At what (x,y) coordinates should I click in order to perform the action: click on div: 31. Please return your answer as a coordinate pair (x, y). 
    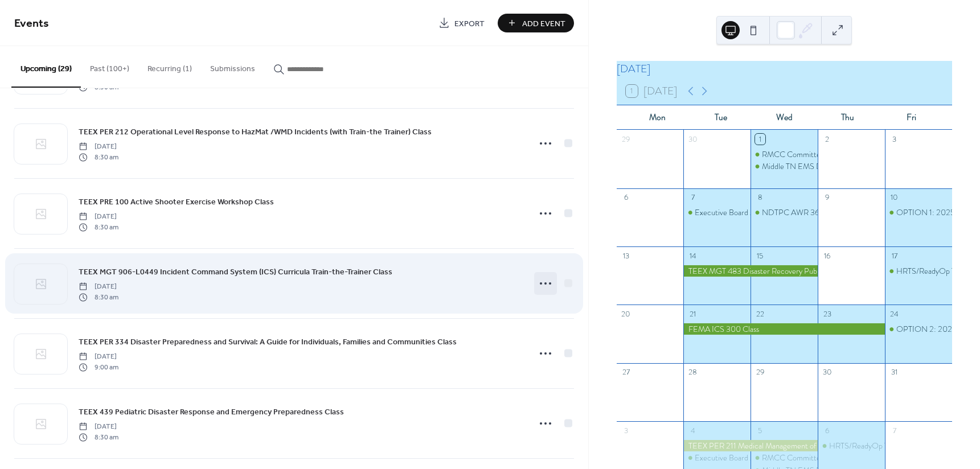
    Looking at the image, I should click on (894, 372).